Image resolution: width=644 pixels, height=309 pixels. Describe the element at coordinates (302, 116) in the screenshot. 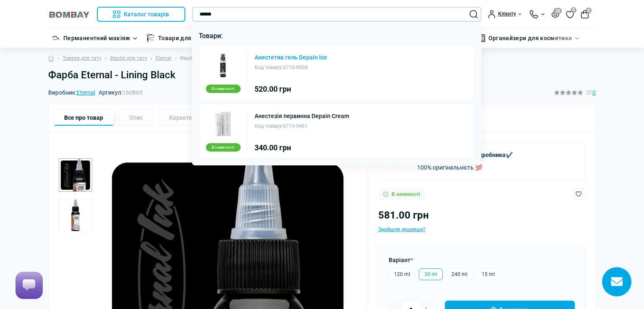

I see `a: Анестезія первинна Depain Cream` at that location.